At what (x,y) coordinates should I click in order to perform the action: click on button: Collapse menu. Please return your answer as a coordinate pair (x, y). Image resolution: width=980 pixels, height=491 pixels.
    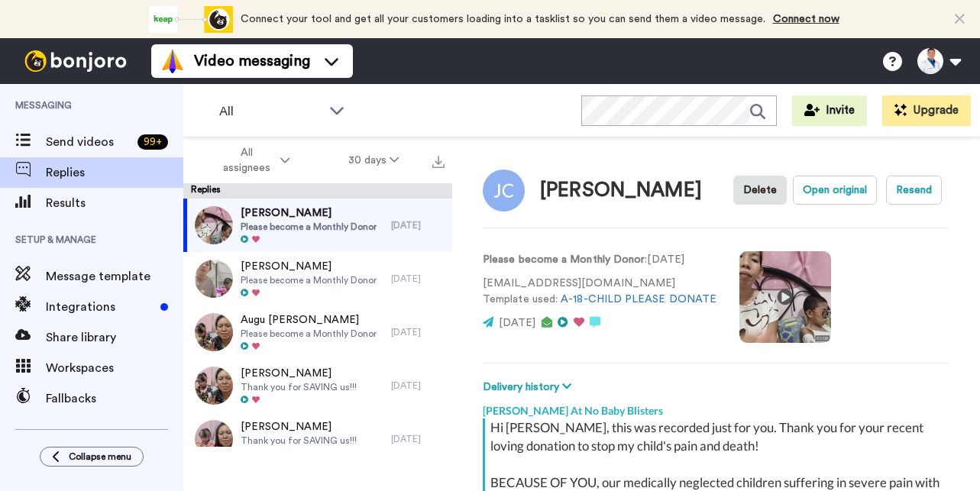
    Looking at the image, I should click on (92, 456).